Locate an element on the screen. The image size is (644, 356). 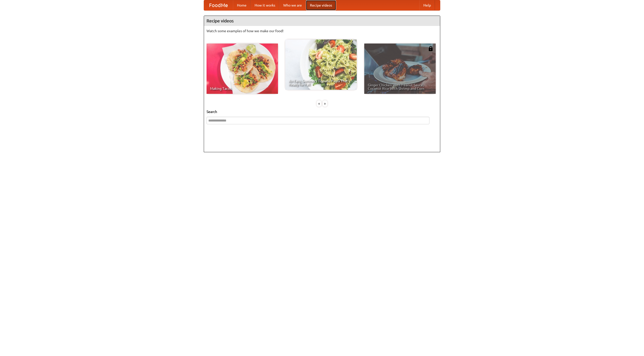
a: FoodMe is located at coordinates (219, 6).